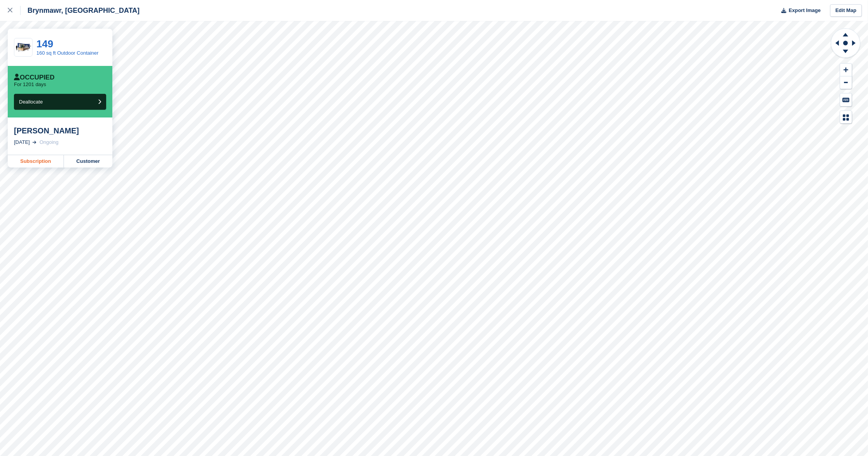  What do you see at coordinates (49, 143) in the screenshot?
I see `div: Ongoing` at bounding box center [49, 143].